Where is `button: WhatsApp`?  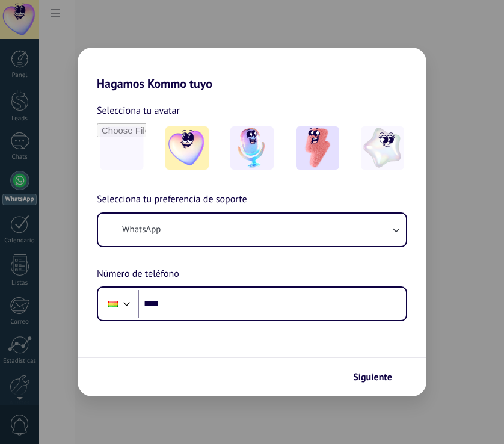 button: WhatsApp is located at coordinates (252, 230).